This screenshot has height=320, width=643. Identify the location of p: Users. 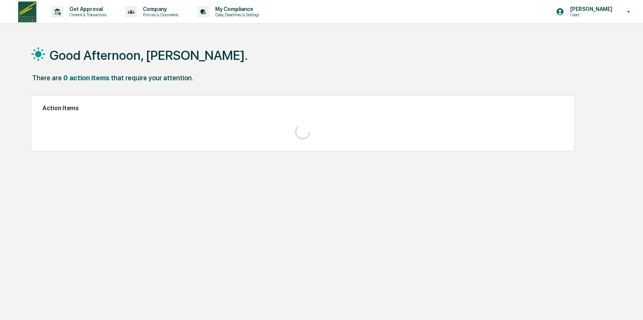
(590, 15).